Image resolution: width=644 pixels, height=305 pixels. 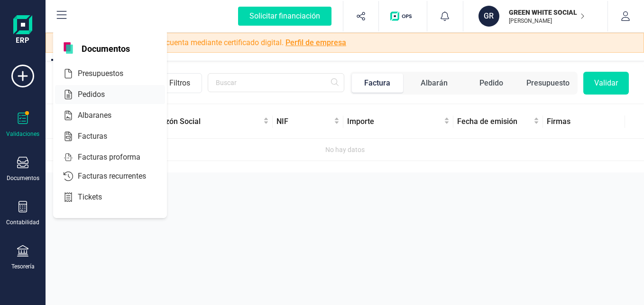 What do you see at coordinates (97, 197) in the screenshot?
I see `span: Tickets` at bounding box center [97, 197].